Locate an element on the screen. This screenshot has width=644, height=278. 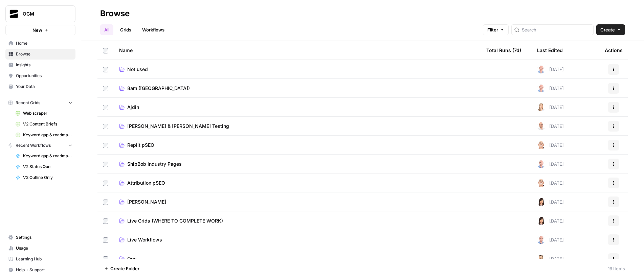
a: Web scraper is located at coordinates (44, 113).